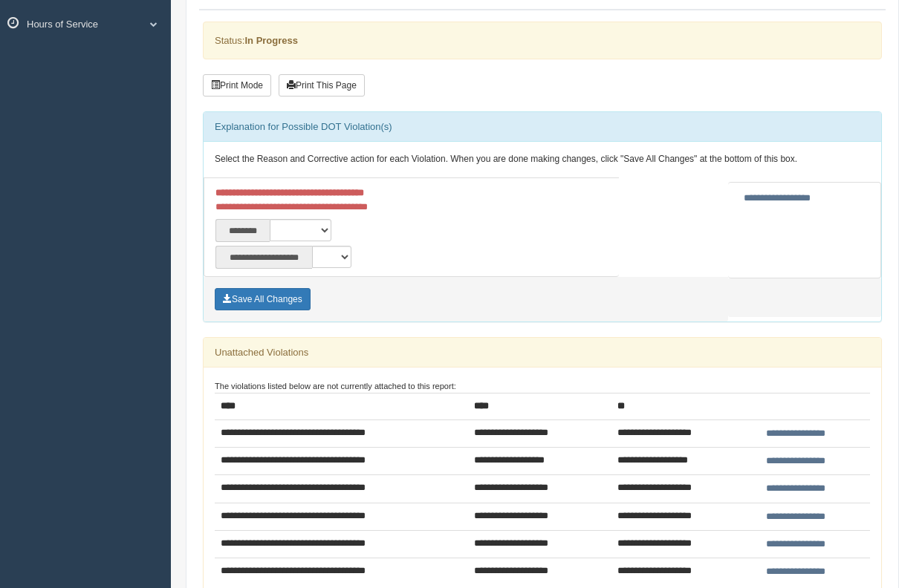  Describe the element at coordinates (542, 352) in the screenshot. I see `div: Unattached Violations` at that location.